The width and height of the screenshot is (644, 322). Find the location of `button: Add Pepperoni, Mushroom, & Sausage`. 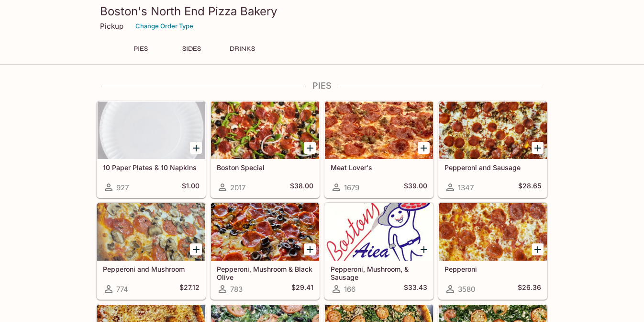

button: Add Pepperoni, Mushroom, & Sausage is located at coordinates (423, 249).